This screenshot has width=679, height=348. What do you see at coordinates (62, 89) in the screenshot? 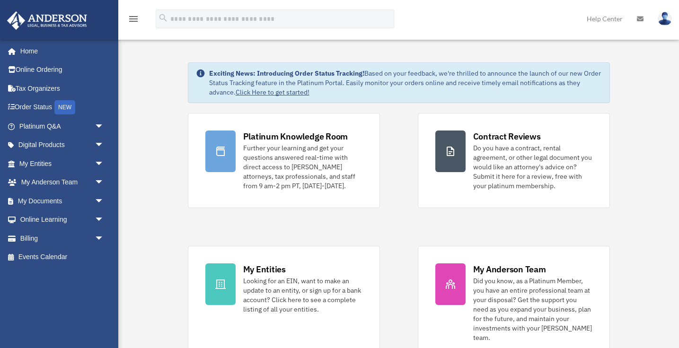
I see `a: Tax Organizers` at bounding box center [62, 89].